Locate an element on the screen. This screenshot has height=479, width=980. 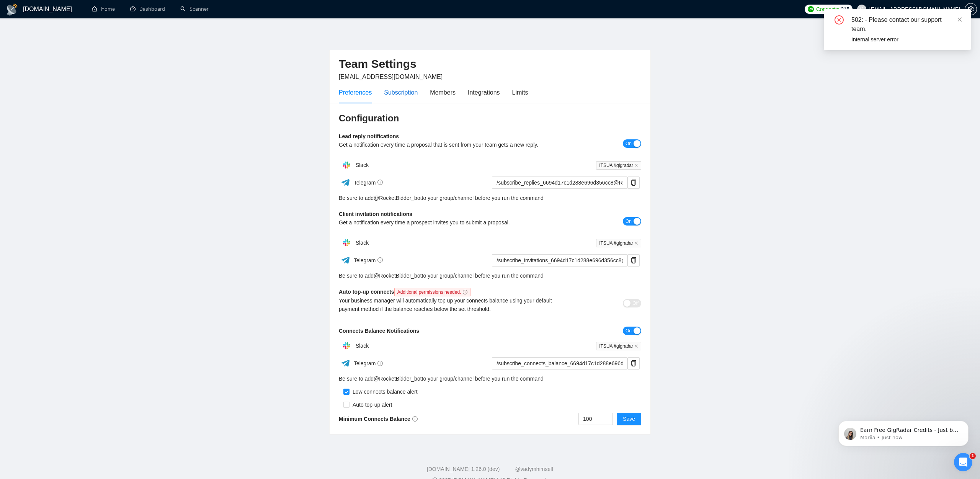
div: message notification from Mariia, Just now. Earn Free GigRadar Credits - Just by Sharing Your Sto... is located at coordinates (76, 28).